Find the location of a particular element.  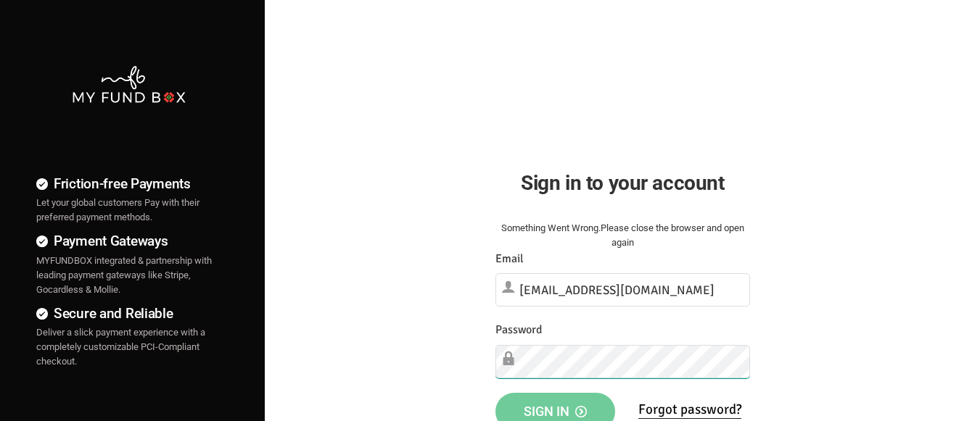

h2: Sign in to your account is located at coordinates (623, 182).